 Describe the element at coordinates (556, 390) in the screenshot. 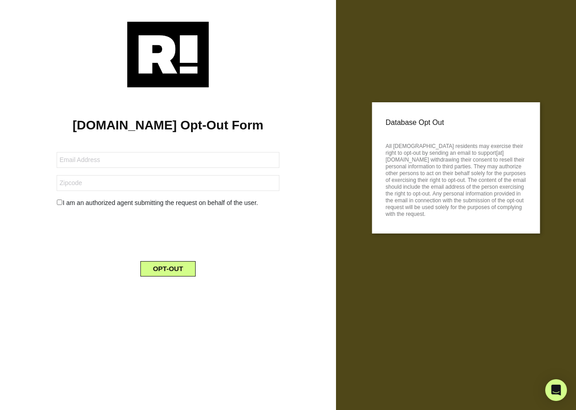

I see `div: Open Intercom Messenger` at that location.